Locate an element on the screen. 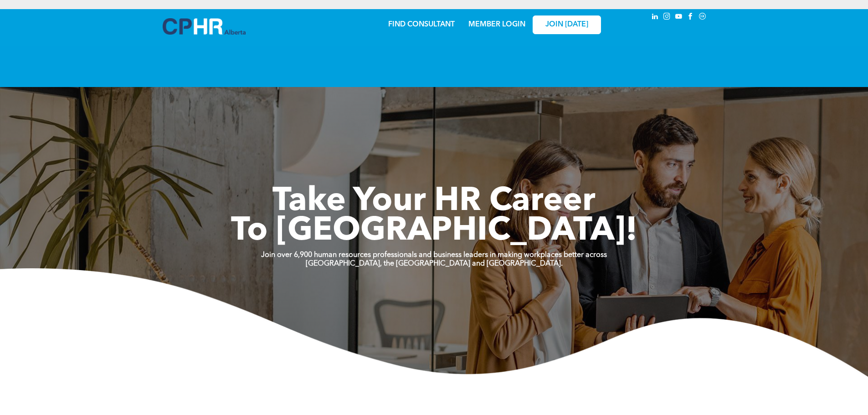 The height and width of the screenshot is (415, 868). span: Take Your HR Career is located at coordinates (434, 202).